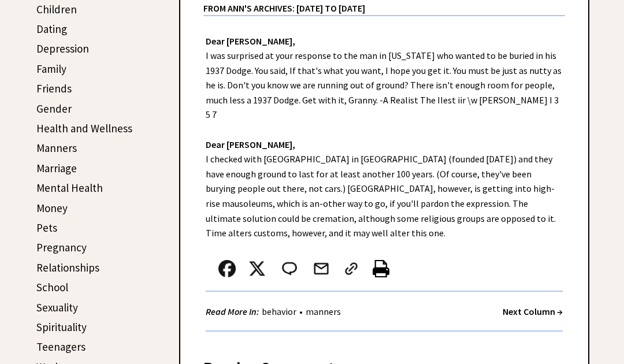  What do you see at coordinates (52, 287) in the screenshot?
I see `a: School` at bounding box center [52, 287].